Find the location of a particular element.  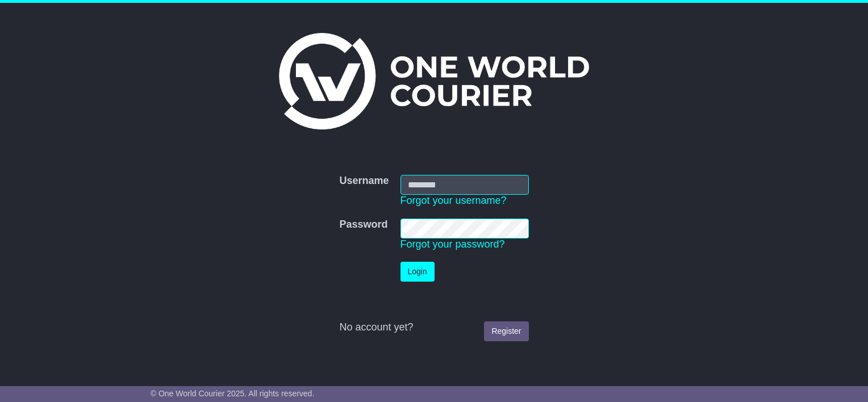

div: No account yet? is located at coordinates (433, 327).